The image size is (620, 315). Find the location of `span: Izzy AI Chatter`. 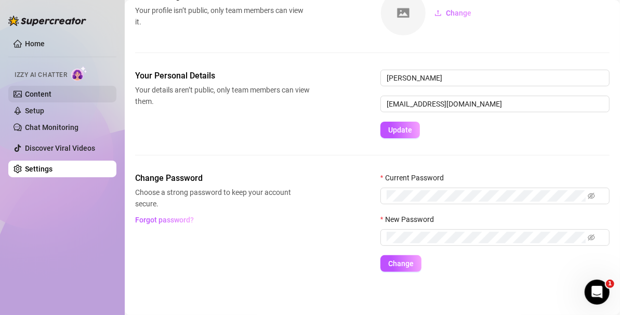

span: Izzy AI Chatter is located at coordinates (41, 75).